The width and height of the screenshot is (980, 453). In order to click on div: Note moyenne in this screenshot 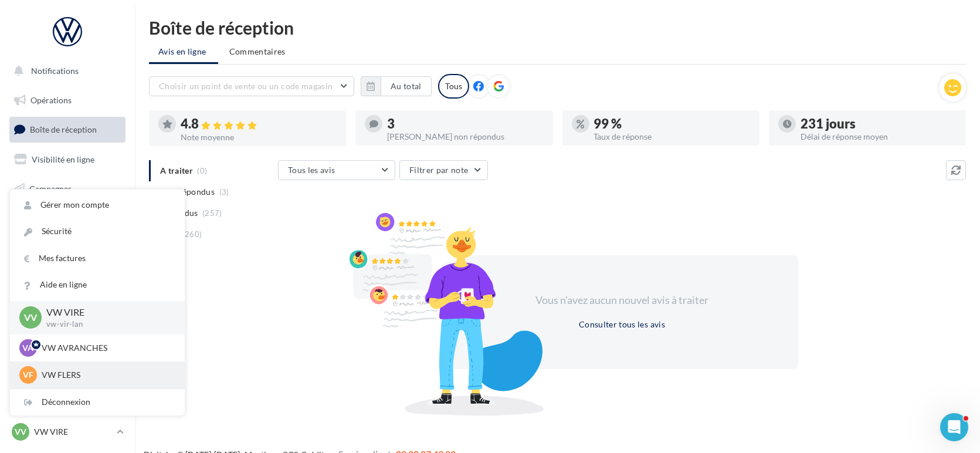, I will do `click(259, 137)`.